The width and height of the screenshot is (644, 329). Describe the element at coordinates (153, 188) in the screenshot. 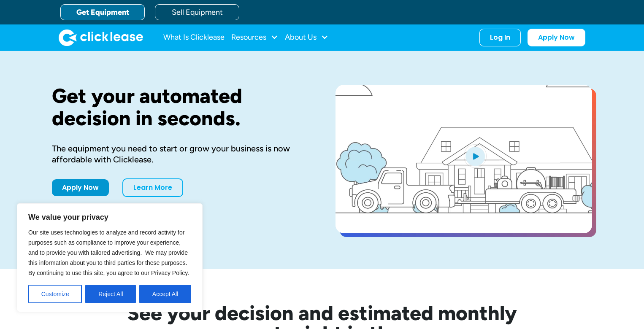

I see `a: Learn More` at that location.